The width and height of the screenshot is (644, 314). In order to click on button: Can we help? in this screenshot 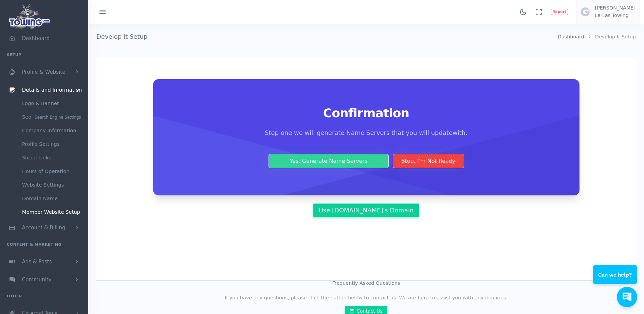, I will do `click(27, 28)`.